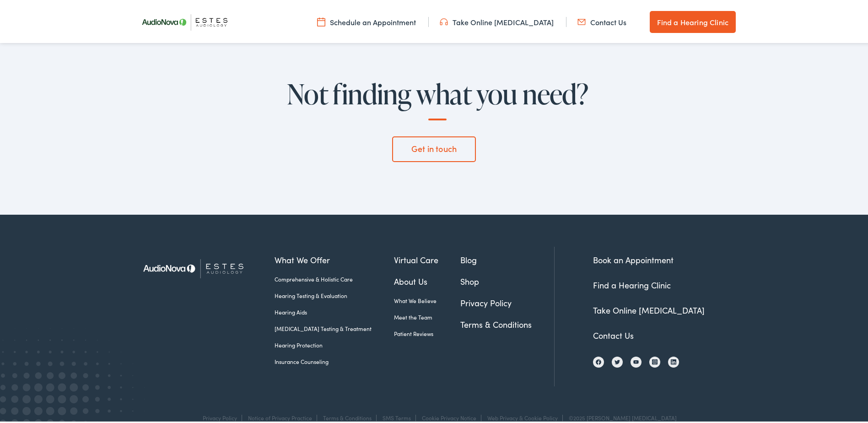 The height and width of the screenshot is (423, 868). I want to click on a: About Us, so click(427, 279).